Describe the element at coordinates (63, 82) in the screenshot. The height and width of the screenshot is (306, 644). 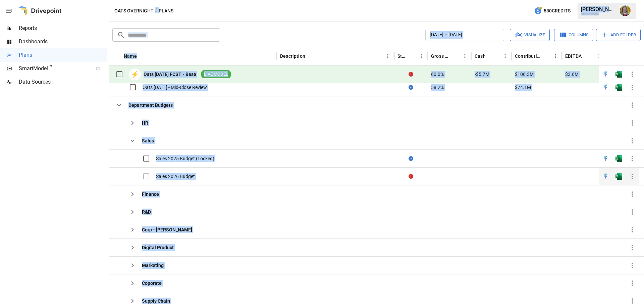
I see `span: Data Sources` at that location.